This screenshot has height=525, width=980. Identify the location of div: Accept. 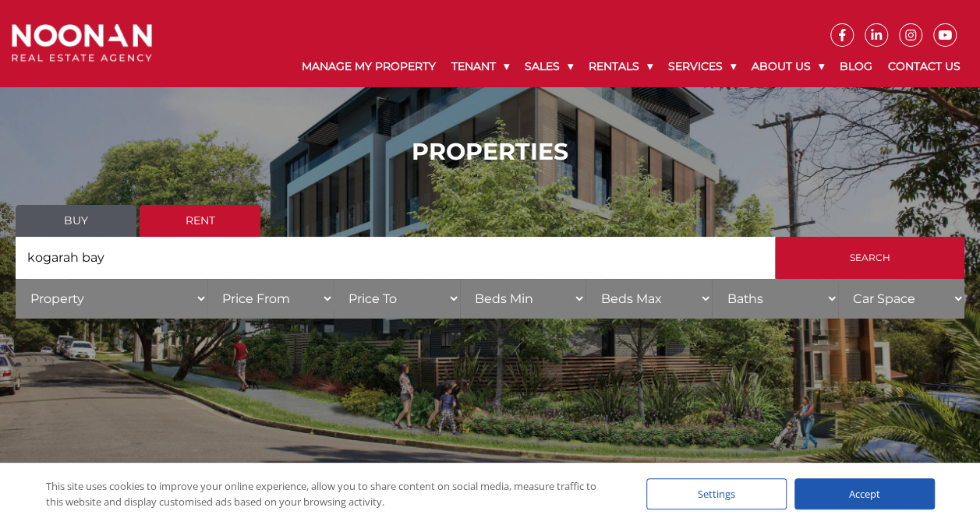
(865, 494).